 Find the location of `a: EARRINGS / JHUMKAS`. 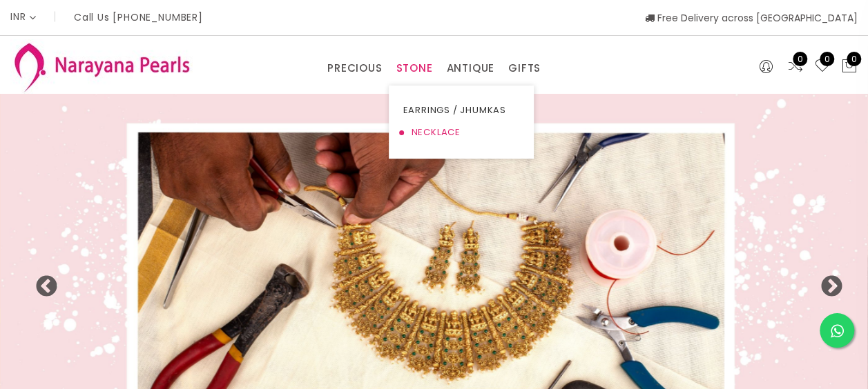

a: EARRINGS / JHUMKAS is located at coordinates (462, 110).